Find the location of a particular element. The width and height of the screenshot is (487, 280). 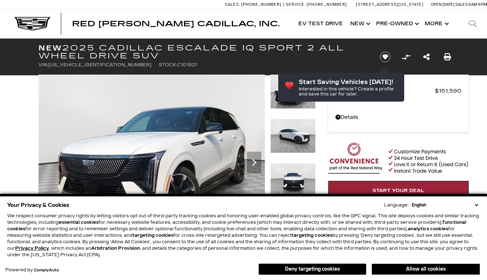

button: Allow all cookies is located at coordinates (426, 269).